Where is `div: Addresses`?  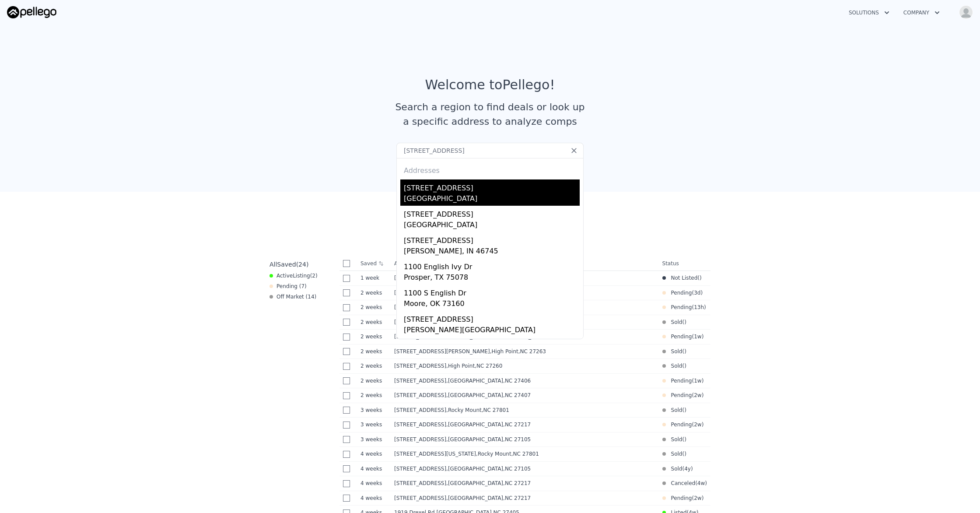
div: Addresses is located at coordinates (490, 169).